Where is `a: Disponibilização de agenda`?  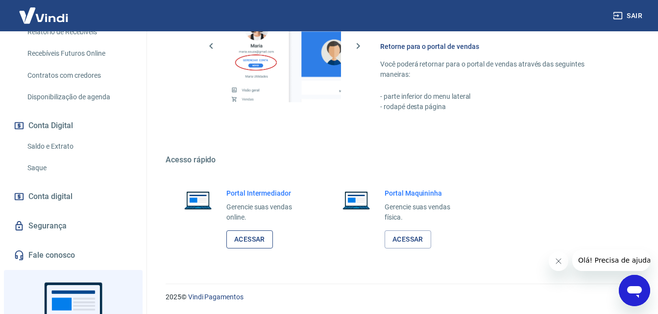 a: Disponibilização de agenda is located at coordinates (79, 97).